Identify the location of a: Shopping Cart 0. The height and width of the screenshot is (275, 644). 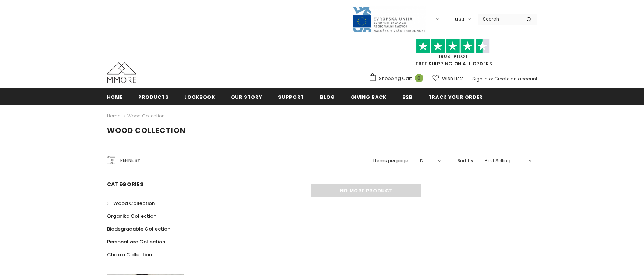
(398, 78).